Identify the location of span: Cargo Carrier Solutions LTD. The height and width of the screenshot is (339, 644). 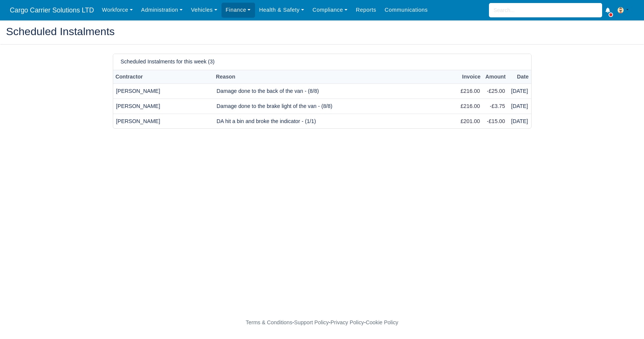
(52, 10).